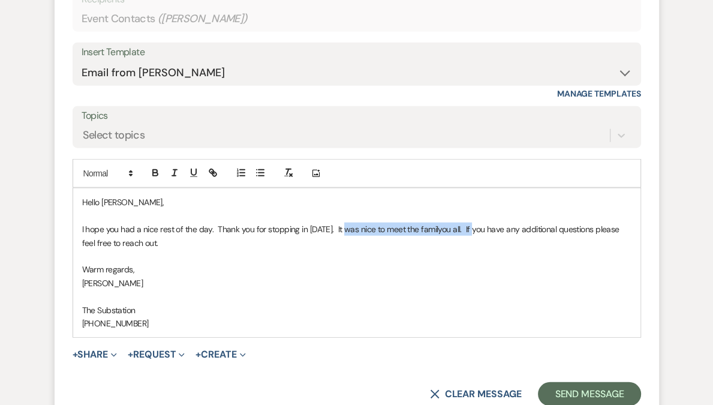 This screenshot has height=405, width=713. Describe the element at coordinates (95, 355) in the screenshot. I see `button: Share` at that location.